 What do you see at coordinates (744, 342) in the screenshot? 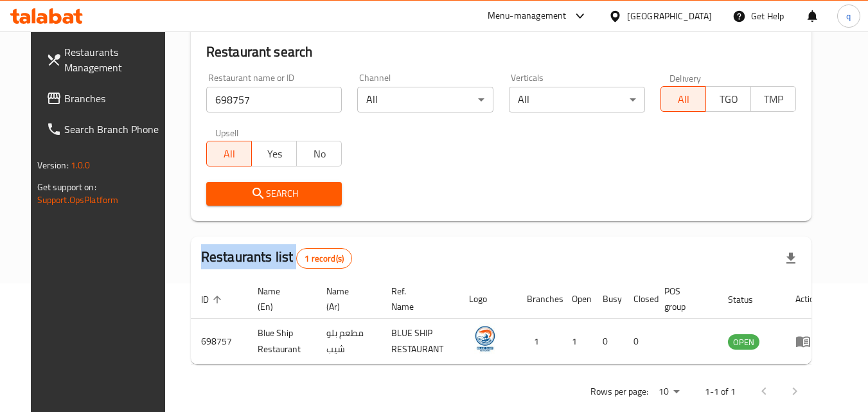
I see `div: OPEN` at bounding box center [744, 342].